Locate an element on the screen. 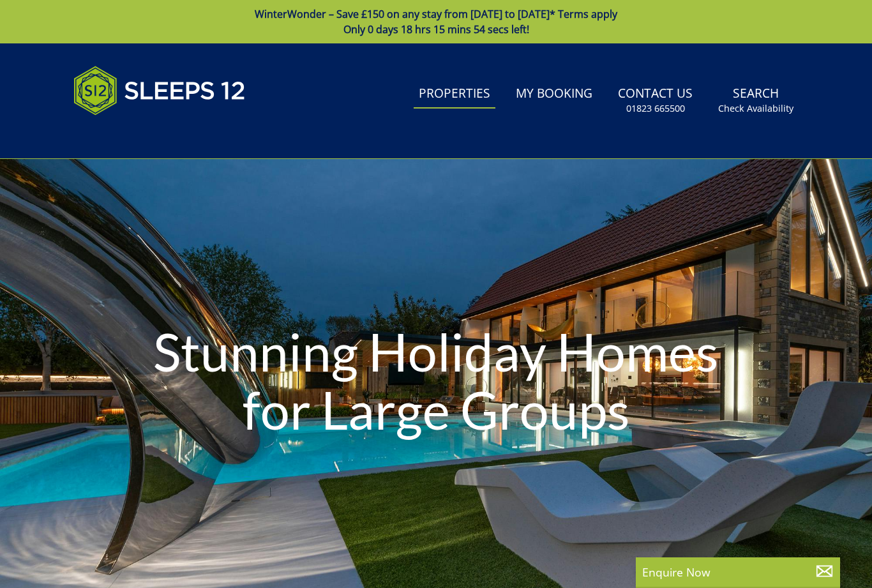  a: Contact Us01823 665500 is located at coordinates (655, 100).